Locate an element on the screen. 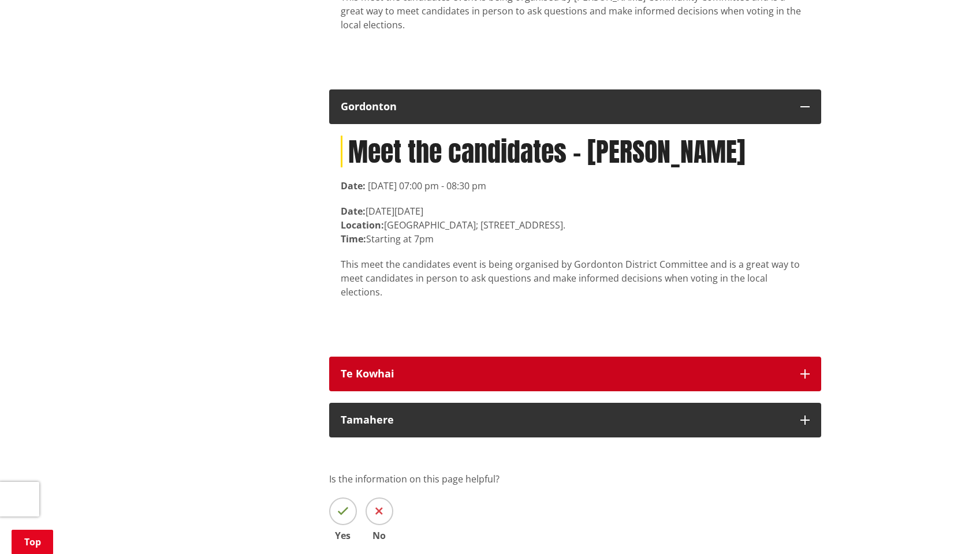 The height and width of the screenshot is (554, 980). button: Gordonton is located at coordinates (575, 107).